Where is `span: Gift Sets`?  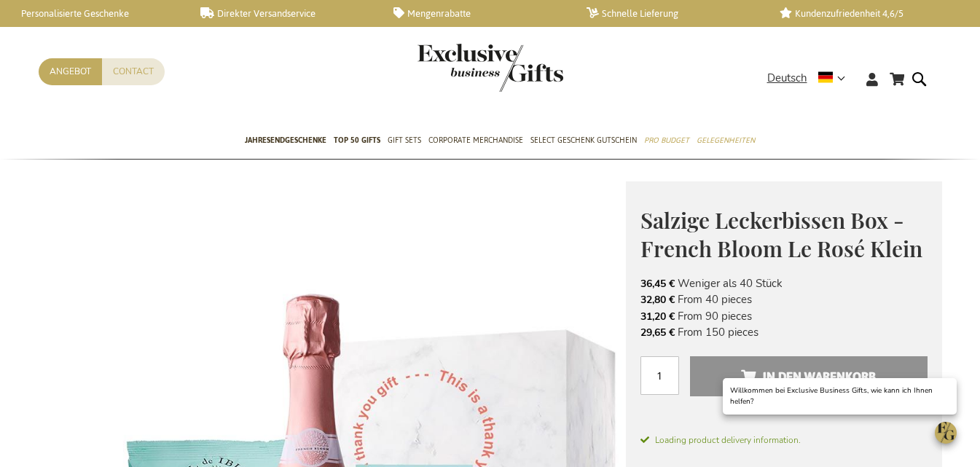 span: Gift Sets is located at coordinates (405, 140).